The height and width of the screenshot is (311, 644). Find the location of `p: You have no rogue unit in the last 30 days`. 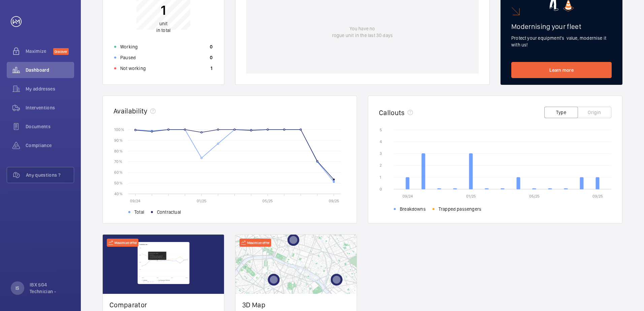

p: You have no rogue unit in the last 30 days is located at coordinates (362, 32).